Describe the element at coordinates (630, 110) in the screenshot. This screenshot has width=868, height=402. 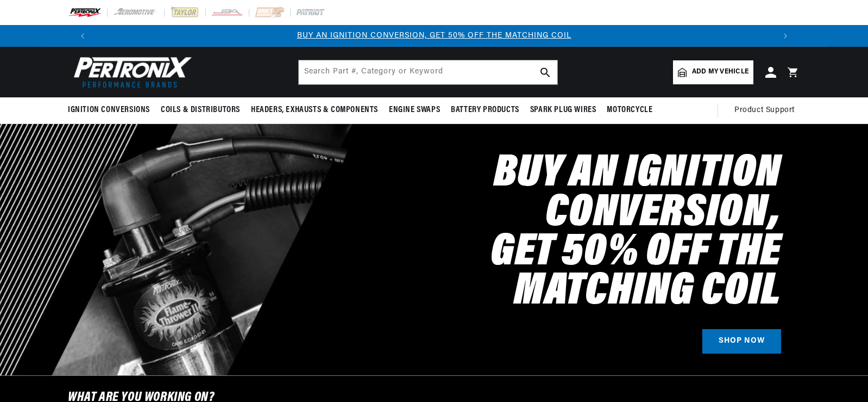
I see `span: Motorcycle` at that location.